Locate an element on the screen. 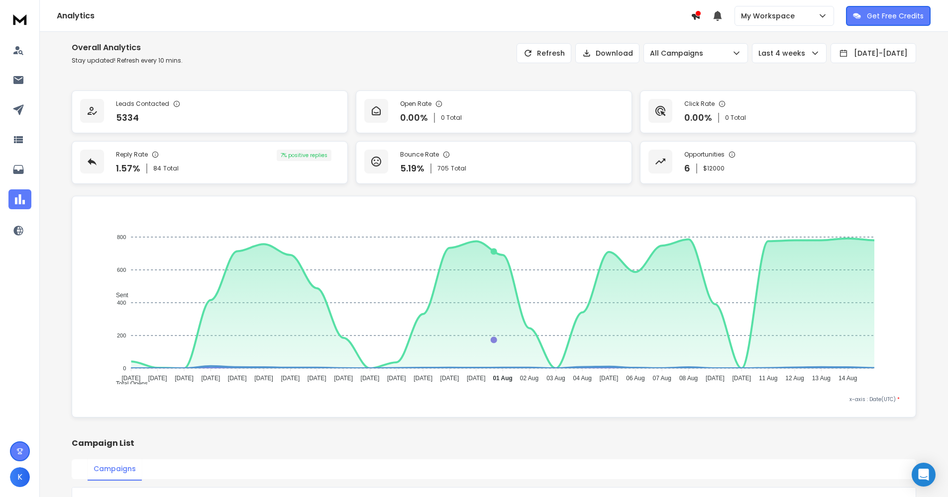  p: Click Rate is located at coordinates (699, 104).